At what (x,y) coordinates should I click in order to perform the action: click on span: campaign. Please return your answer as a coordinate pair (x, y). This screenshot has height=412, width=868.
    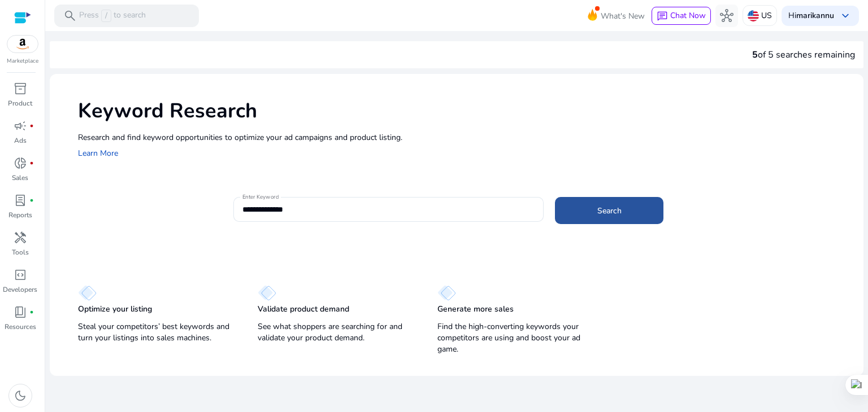
    Looking at the image, I should click on (20, 126).